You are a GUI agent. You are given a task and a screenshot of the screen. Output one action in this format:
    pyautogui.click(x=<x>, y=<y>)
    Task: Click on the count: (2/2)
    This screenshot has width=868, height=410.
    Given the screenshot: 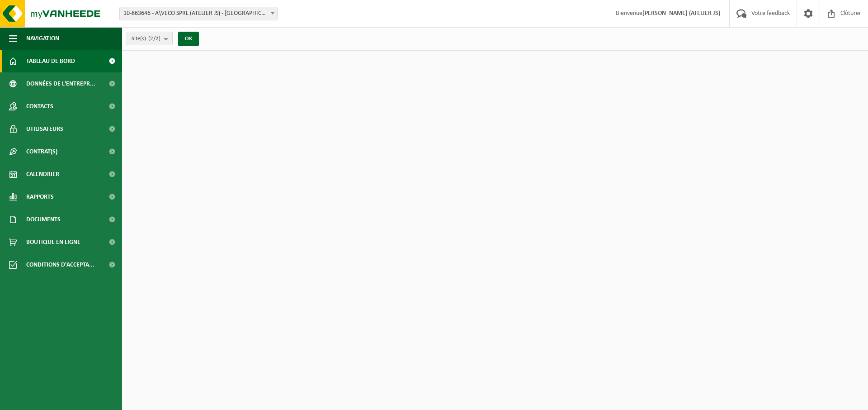 What is the action you would take?
    pyautogui.click(x=154, y=38)
    